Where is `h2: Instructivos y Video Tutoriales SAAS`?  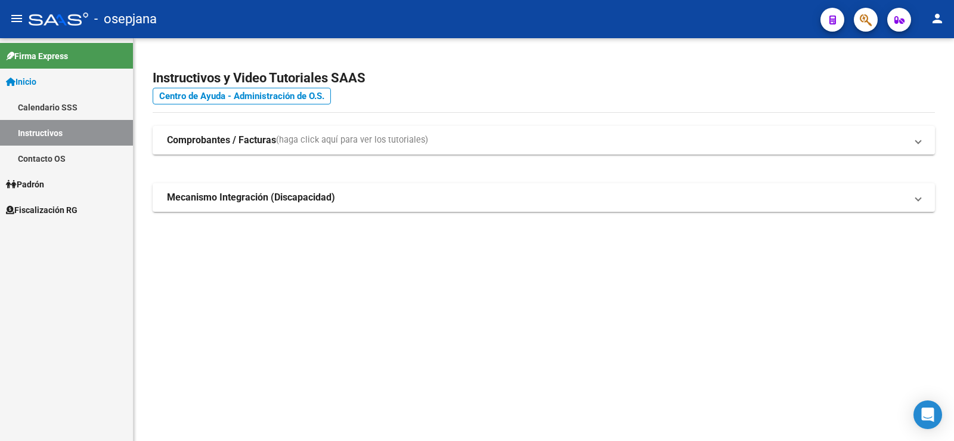 h2: Instructivos y Video Tutoriales SAAS is located at coordinates (544, 78).